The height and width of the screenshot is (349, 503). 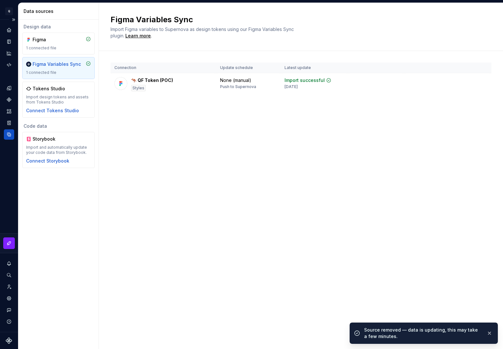 What do you see at coordinates (9, 298) in the screenshot?
I see `a: Settings` at bounding box center [9, 298].